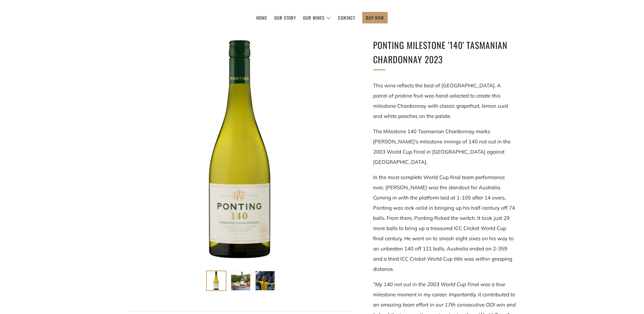 This screenshot has height=314, width=644. What do you see at coordinates (347, 18) in the screenshot?
I see `a: Contact` at bounding box center [347, 18].